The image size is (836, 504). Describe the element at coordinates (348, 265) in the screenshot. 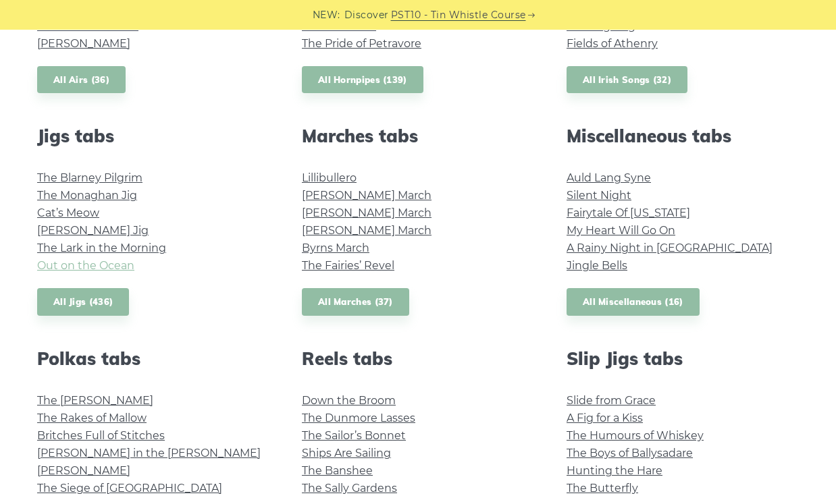

I see `a: The Fairies’ Revel` at that location.